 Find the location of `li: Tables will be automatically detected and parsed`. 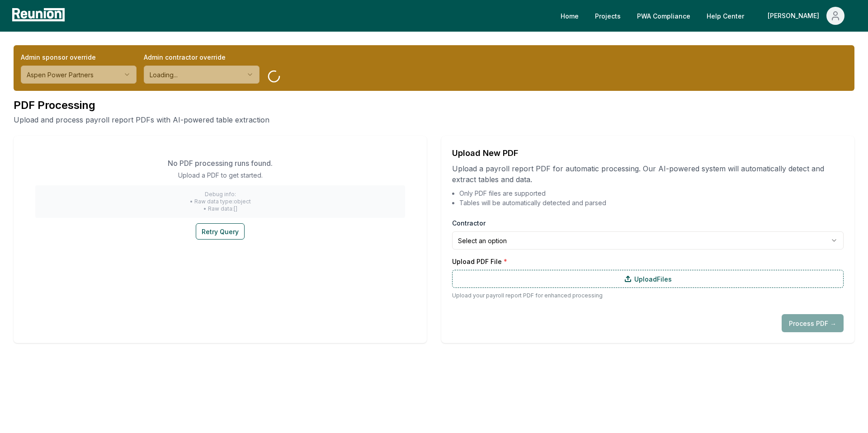

li: Tables will be automatically detected and parsed is located at coordinates (651, 202).